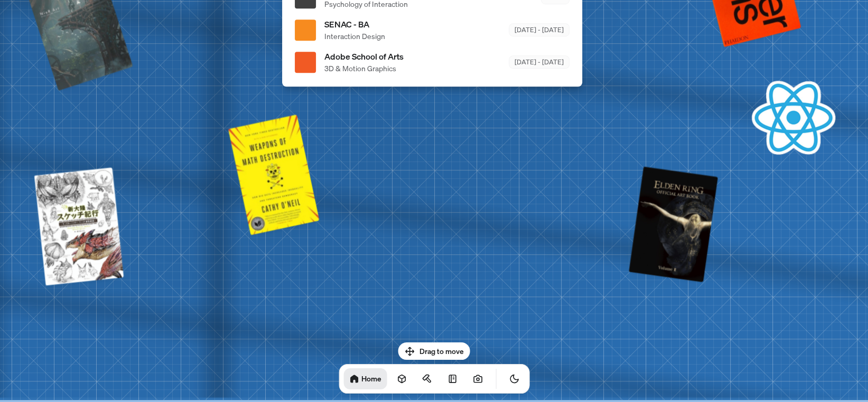  Describe the element at coordinates (364, 57) in the screenshot. I see `span: Adobe School of Arts` at that location.